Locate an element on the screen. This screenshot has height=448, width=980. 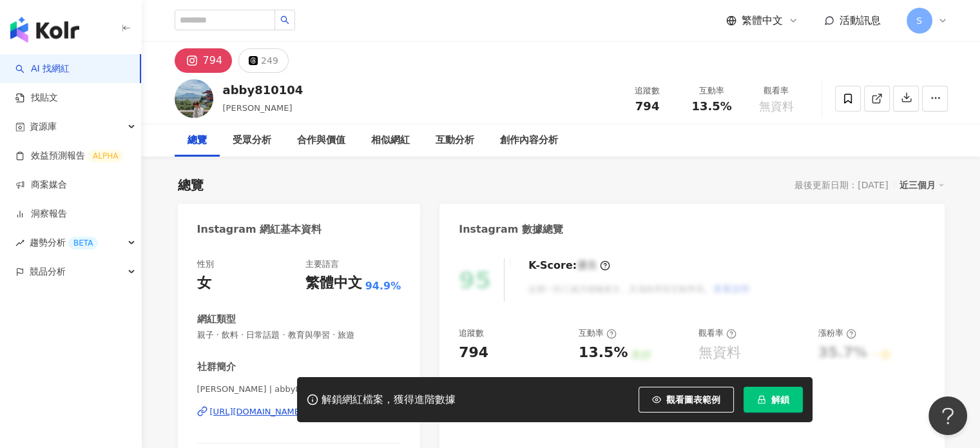
div: 性別 is located at coordinates (206, 264).